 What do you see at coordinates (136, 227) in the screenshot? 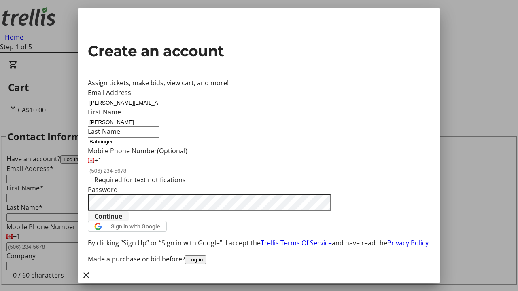
I see `span: Sign in with Google` at bounding box center [136, 227].